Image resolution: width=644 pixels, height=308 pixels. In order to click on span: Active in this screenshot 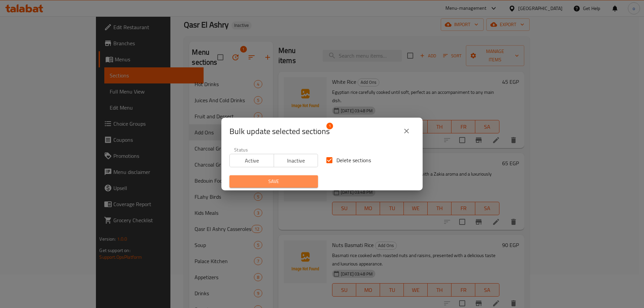, I will do `click(252, 161)`.